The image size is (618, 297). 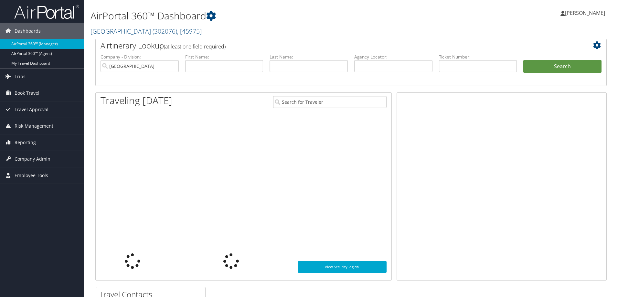 I want to click on h2: Airtinerary Lookup, so click(x=330, y=46).